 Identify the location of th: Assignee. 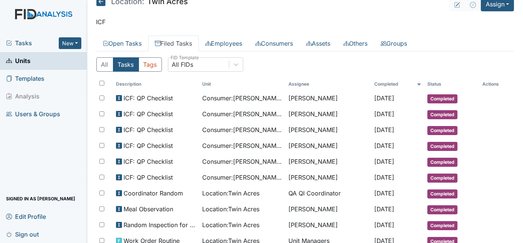
(328, 84).